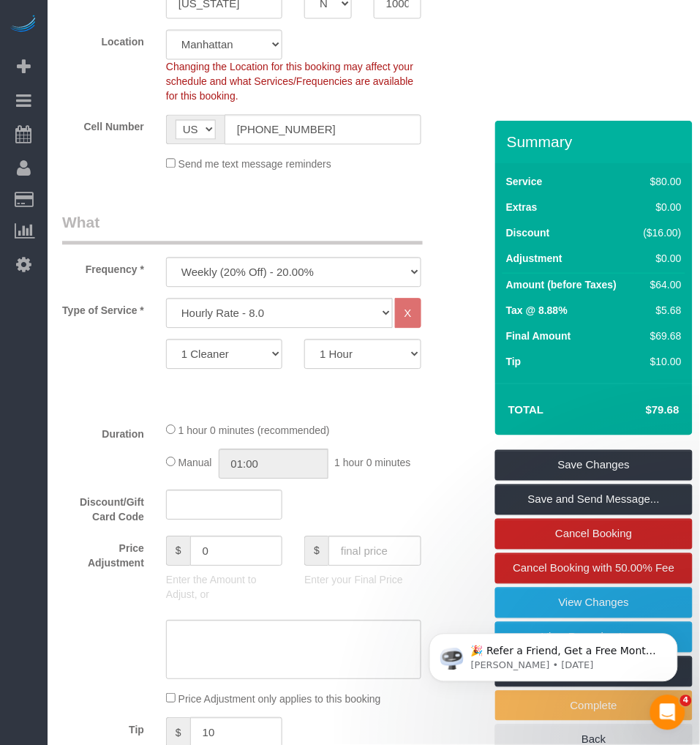 This screenshot has width=700, height=745. I want to click on strong: Total, so click(527, 409).